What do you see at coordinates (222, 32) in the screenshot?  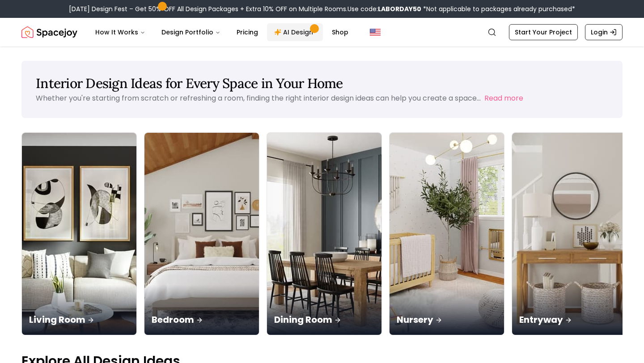 I see `nav: Main` at bounding box center [222, 32].